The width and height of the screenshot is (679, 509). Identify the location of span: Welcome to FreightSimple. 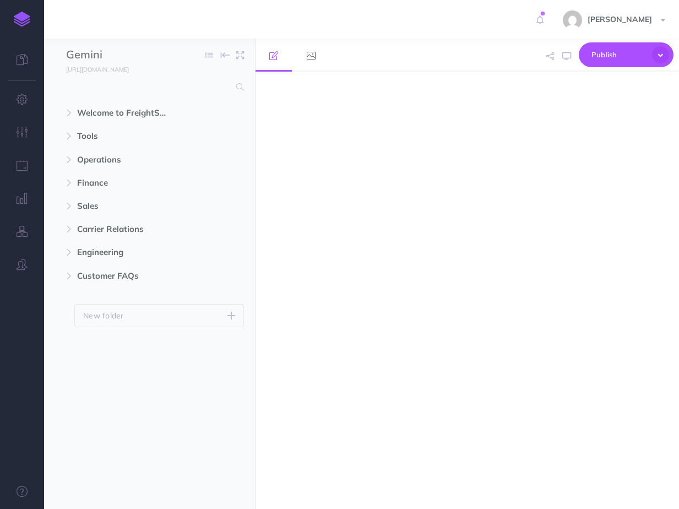
(126, 113).